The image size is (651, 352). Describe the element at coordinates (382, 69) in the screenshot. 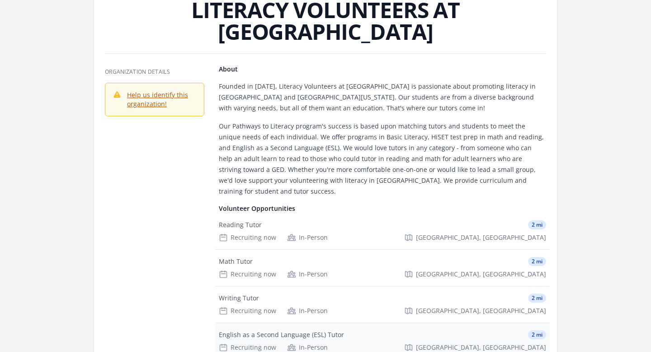

I see `h4: About` at that location.